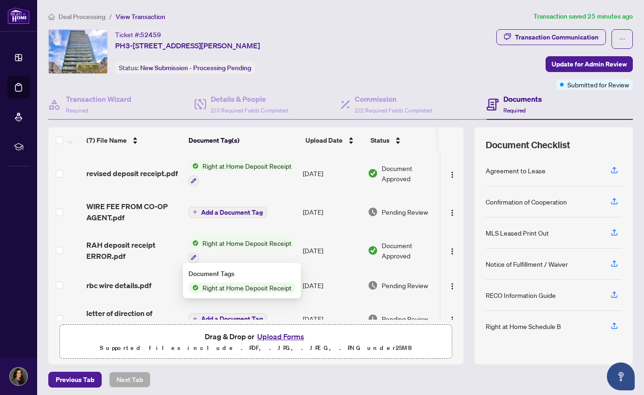  I want to click on span: Previous Tab, so click(75, 379).